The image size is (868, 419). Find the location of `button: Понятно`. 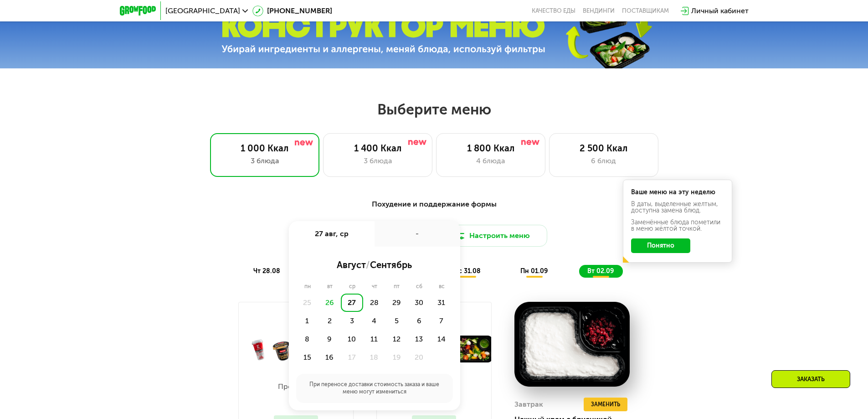

button: Понятно is located at coordinates (661, 246).